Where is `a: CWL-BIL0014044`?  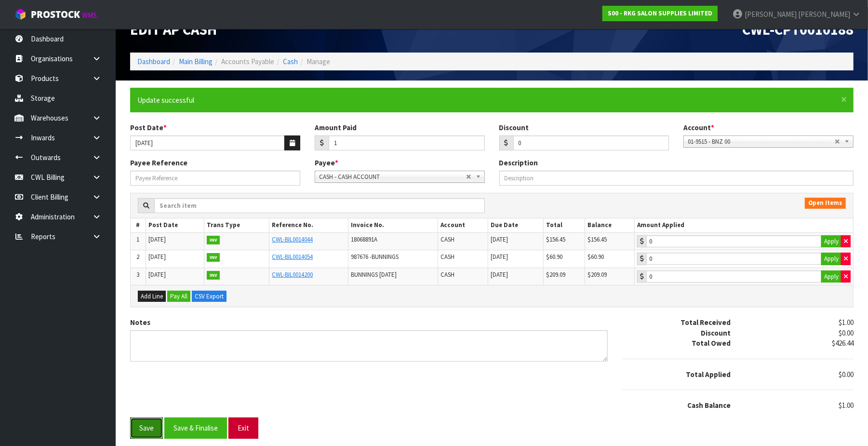
a: CWL-BIL0014044 is located at coordinates (292, 239).